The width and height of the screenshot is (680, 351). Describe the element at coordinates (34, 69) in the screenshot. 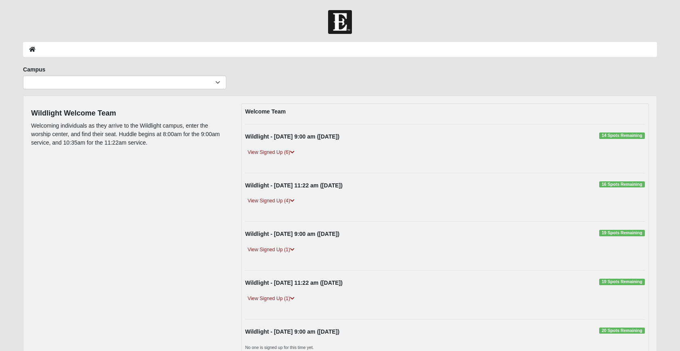

I see `label: Campus` at that location.